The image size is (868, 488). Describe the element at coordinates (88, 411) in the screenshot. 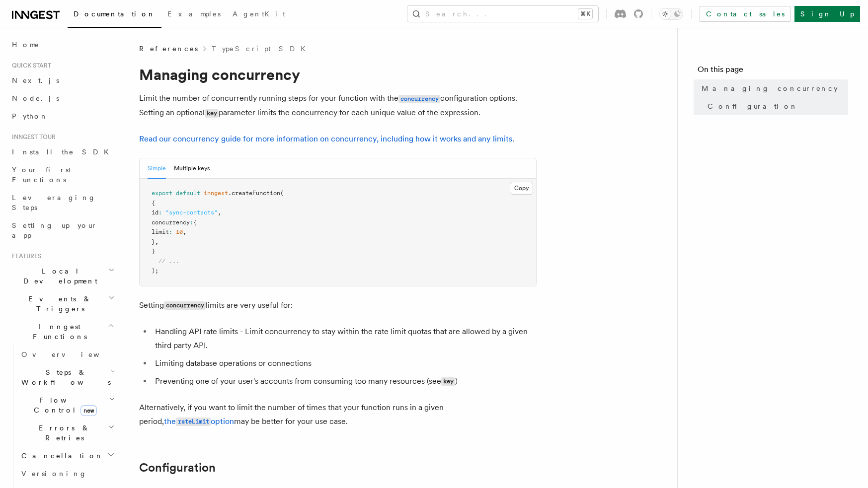

I see `span: new` at that location.